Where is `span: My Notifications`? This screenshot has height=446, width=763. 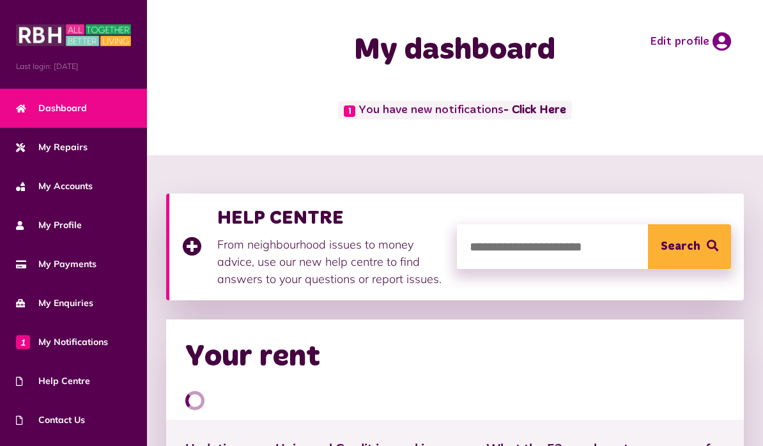
span: My Notifications is located at coordinates (62, 342).